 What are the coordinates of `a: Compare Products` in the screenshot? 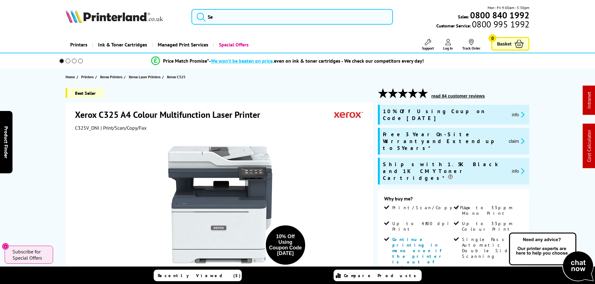 It's located at (377, 276).